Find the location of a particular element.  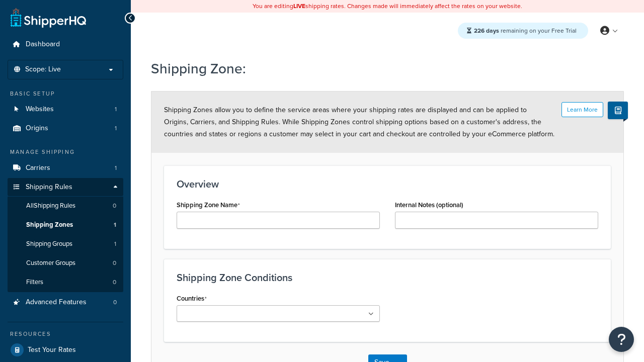

span: Shipping Rules is located at coordinates (49, 187).